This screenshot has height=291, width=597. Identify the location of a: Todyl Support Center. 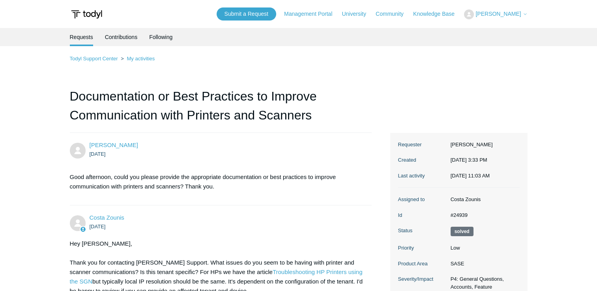
(94, 58).